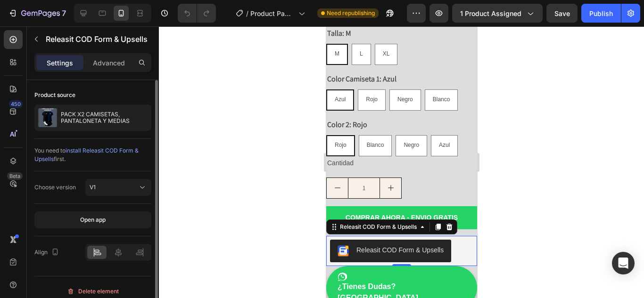 This screenshot has height=298, width=644. What do you see at coordinates (10, 28) in the screenshot?
I see `span: M` at bounding box center [10, 28].